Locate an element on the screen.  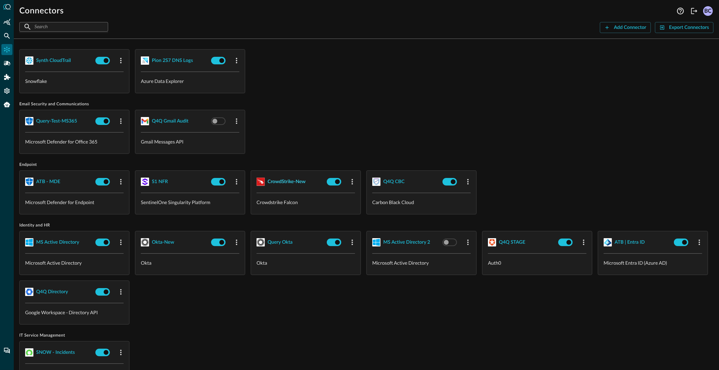
span: IT Service Management is located at coordinates (366, 336).